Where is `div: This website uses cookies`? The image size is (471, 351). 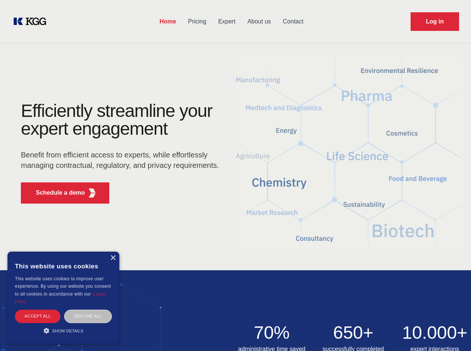
div: This website uses cookies is located at coordinates (63, 266).